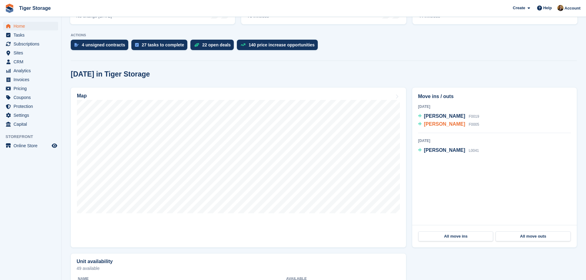 This screenshot has width=586, height=280. I want to click on span: Invoices, so click(32, 80).